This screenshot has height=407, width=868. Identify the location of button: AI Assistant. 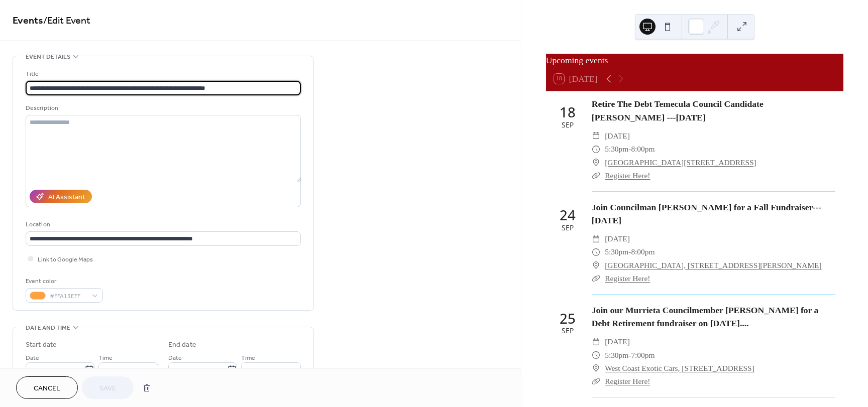
(61, 197).